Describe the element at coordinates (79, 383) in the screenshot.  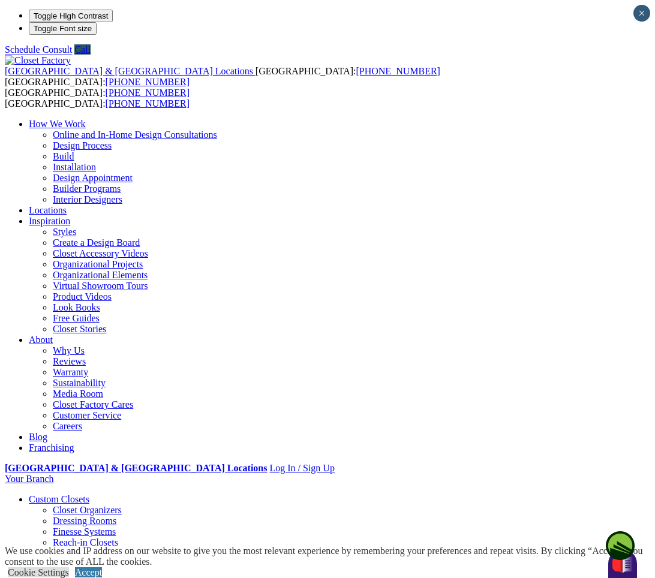
I see `a: Sustainability` at that location.